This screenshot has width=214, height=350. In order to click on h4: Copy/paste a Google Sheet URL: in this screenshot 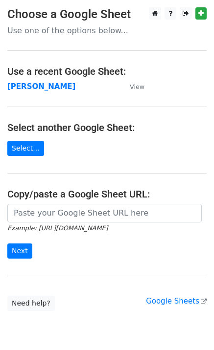, I will do `click(107, 194)`.